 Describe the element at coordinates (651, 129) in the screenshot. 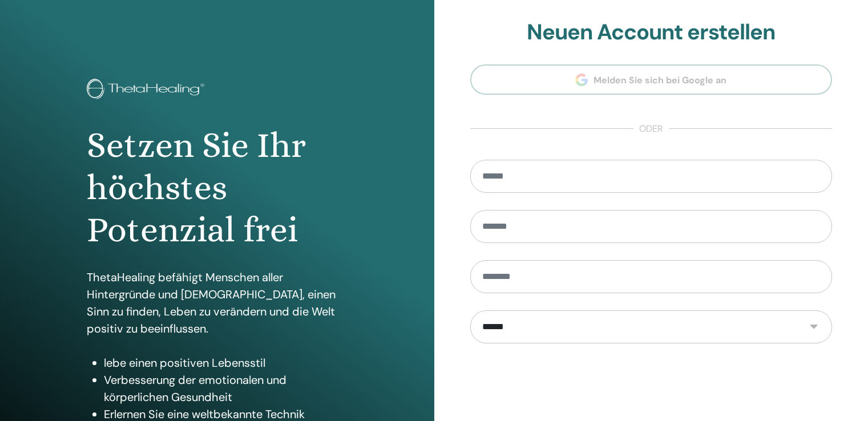

I see `span: oder` at that location.